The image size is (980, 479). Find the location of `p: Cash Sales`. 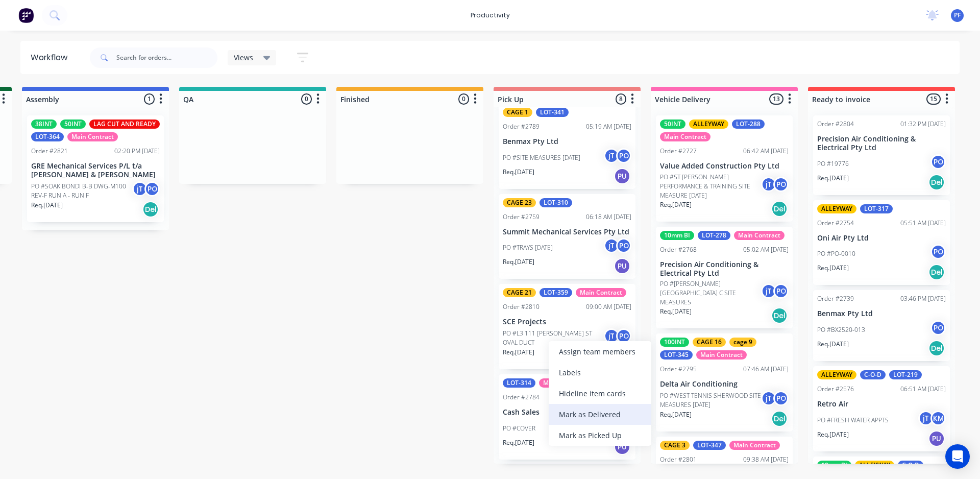

p: Cash Sales is located at coordinates (567, 412).